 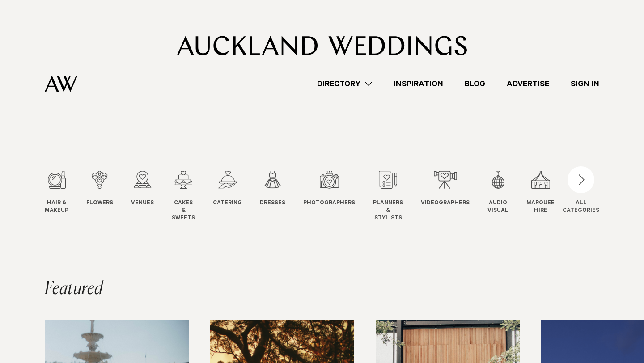 What do you see at coordinates (142, 189) in the screenshot?
I see `a: Venues` at bounding box center [142, 189].